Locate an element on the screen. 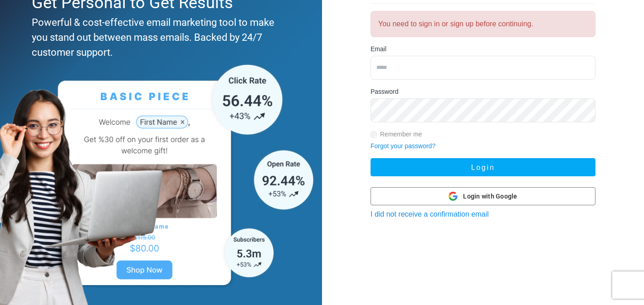 Image resolution: width=644 pixels, height=305 pixels. button: Login with Google is located at coordinates (483, 196).